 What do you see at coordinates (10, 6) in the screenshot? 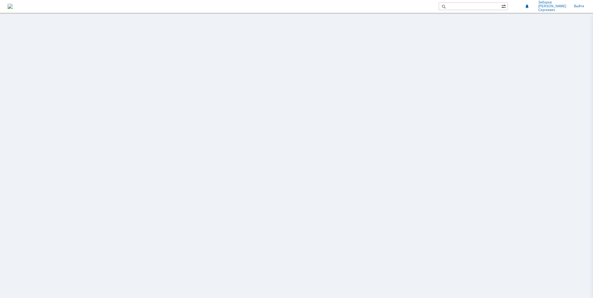
I see `a: Перейти на домашнюю страницу` at bounding box center [10, 6].